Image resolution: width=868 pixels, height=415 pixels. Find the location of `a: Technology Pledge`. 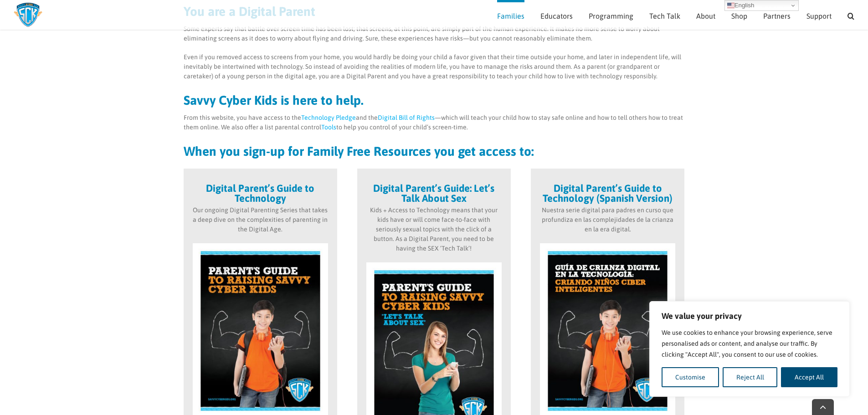

a: Technology Pledge is located at coordinates (329, 118).